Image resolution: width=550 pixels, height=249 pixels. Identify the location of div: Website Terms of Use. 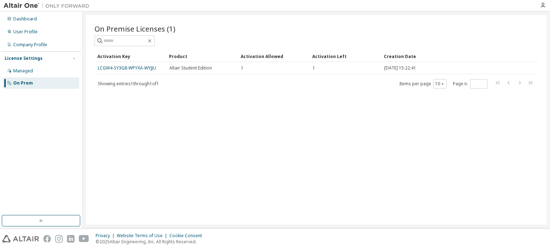
(143, 236).